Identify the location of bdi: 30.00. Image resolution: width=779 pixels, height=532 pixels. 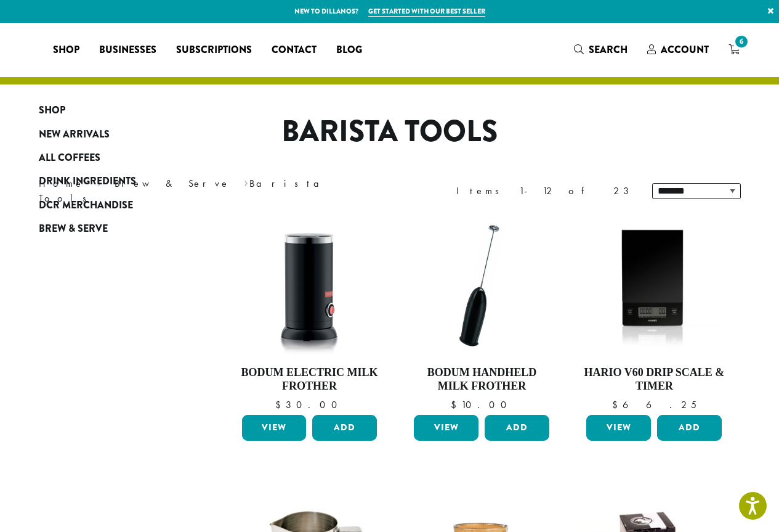
(309, 404).